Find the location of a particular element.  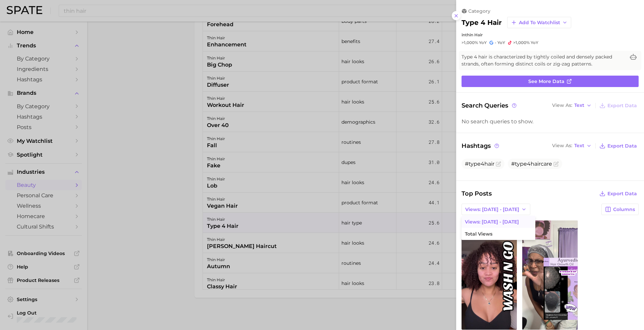

a: See more data is located at coordinates (550, 81).